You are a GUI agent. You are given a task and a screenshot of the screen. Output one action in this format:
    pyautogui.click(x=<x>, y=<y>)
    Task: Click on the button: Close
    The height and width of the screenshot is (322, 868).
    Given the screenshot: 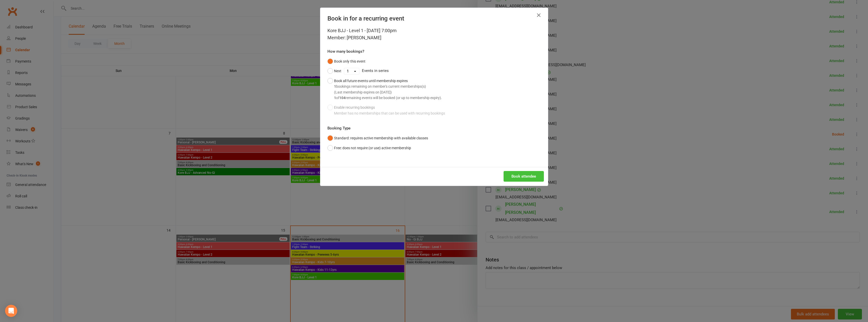 What is the action you would take?
    pyautogui.click(x=539, y=15)
    